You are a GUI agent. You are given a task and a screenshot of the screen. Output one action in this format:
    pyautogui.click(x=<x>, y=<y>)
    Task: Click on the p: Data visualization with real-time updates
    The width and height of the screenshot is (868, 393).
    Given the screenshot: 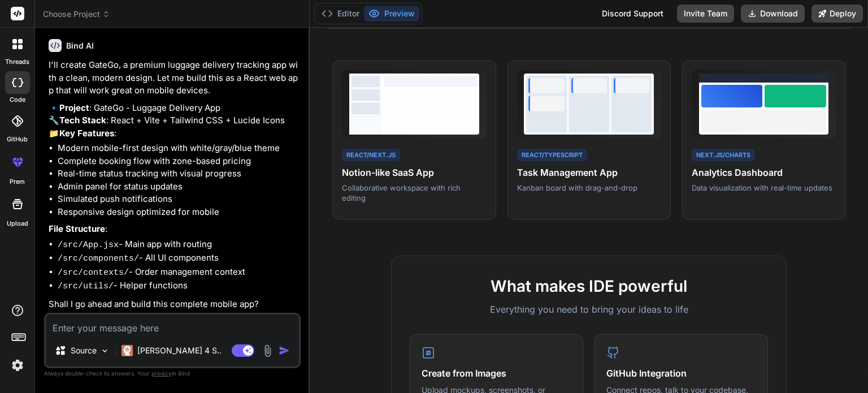 What is the action you would take?
    pyautogui.click(x=764, y=188)
    